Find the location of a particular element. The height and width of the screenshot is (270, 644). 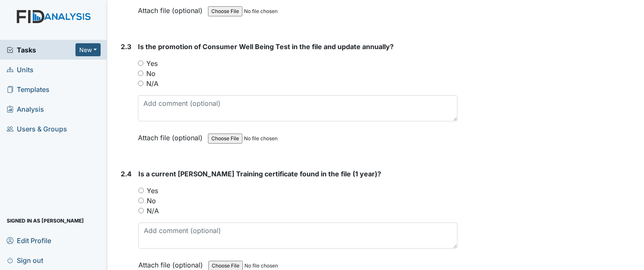

span: Analysis is located at coordinates (25, 109).